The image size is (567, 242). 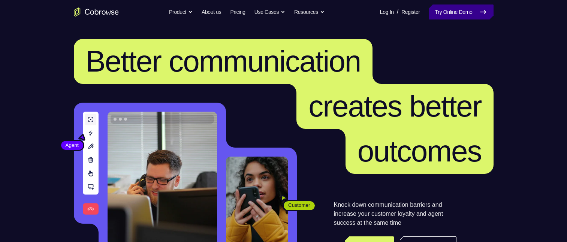 I want to click on span: Better communication, so click(x=223, y=61).